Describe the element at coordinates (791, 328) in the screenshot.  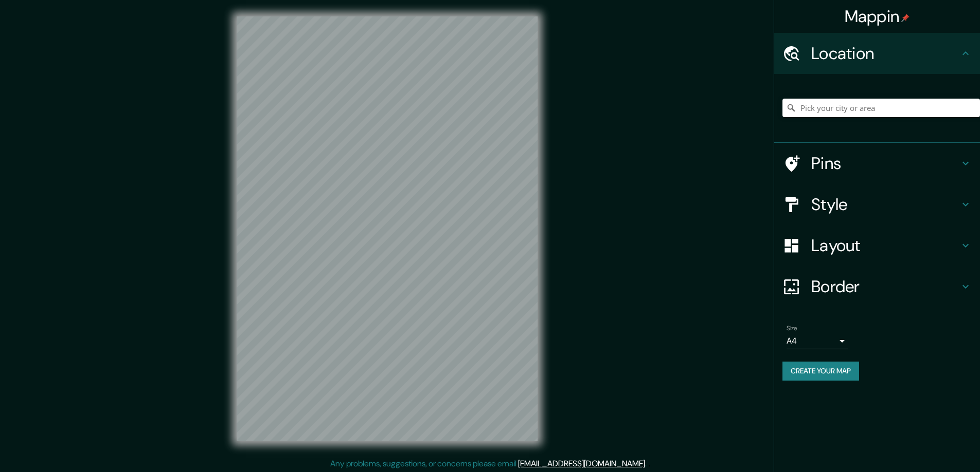
I see `label: Size` at that location.